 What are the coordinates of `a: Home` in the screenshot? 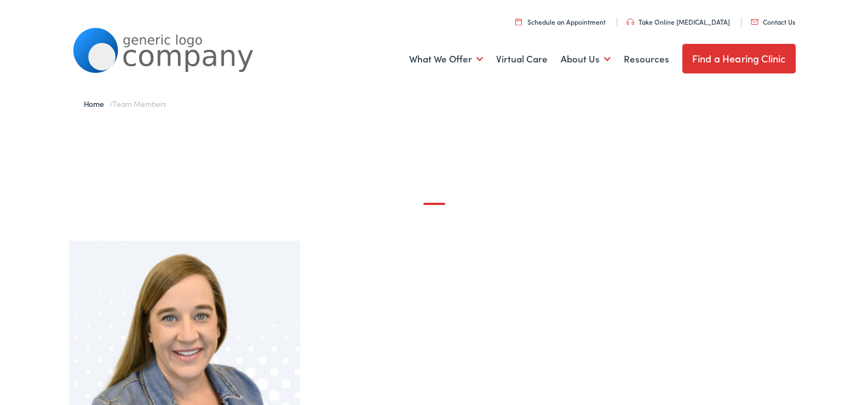 It's located at (97, 104).